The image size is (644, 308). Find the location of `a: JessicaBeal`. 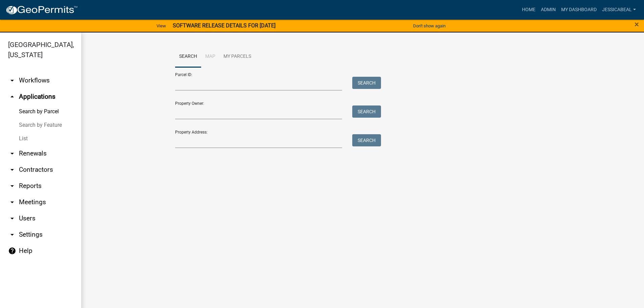

a: JessicaBeal is located at coordinates (619, 10).